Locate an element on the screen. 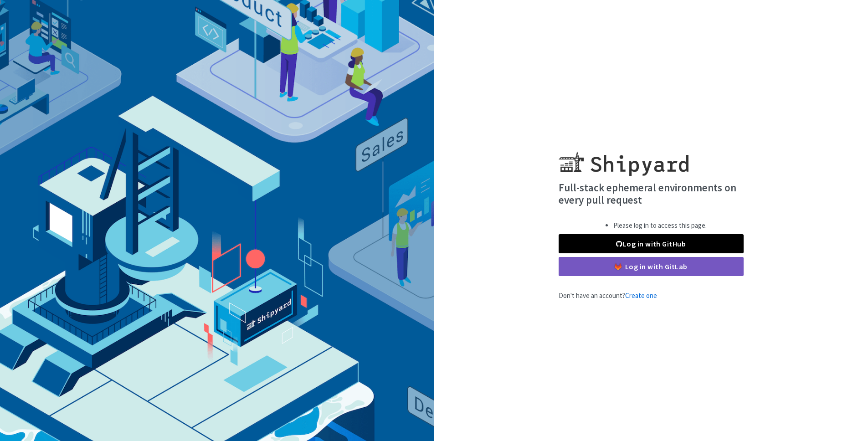 The width and height of the screenshot is (868, 441). a: Log in with GitHub is located at coordinates (651, 244).